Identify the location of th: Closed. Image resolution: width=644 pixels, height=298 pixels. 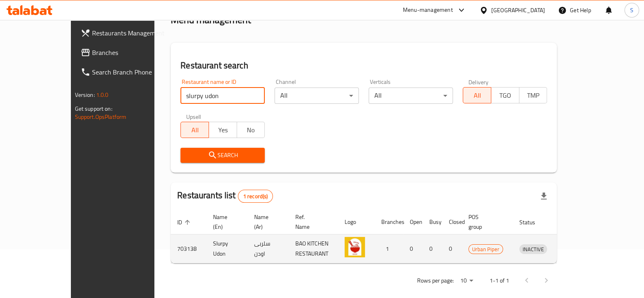
(452, 222).